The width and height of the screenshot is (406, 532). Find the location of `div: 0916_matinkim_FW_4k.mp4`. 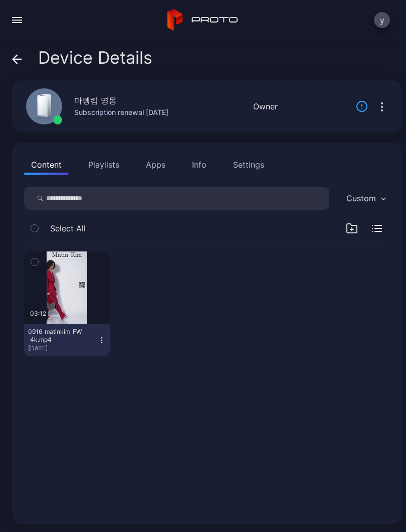

div: 0916_matinkim_FW_4k.mp4 is located at coordinates (56, 336).